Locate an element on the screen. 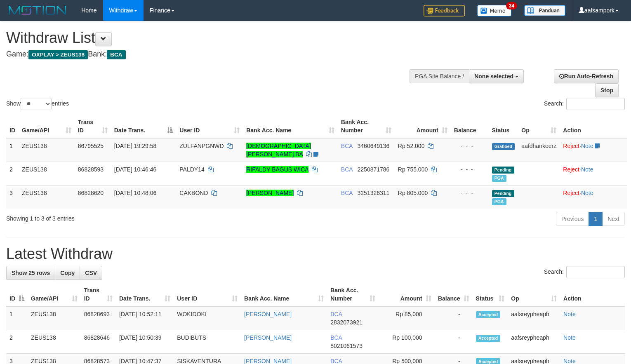 The width and height of the screenshot is (631, 364). th: ID is located at coordinates (12, 126).